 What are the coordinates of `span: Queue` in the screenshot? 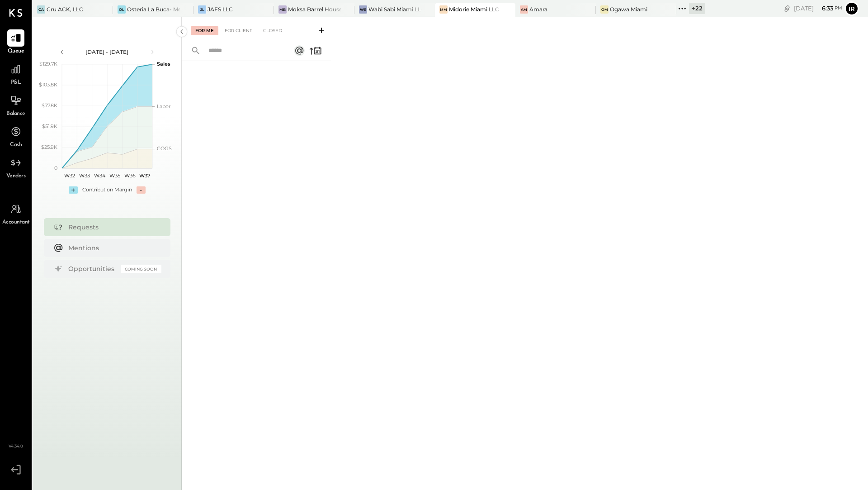 It's located at (16, 52).